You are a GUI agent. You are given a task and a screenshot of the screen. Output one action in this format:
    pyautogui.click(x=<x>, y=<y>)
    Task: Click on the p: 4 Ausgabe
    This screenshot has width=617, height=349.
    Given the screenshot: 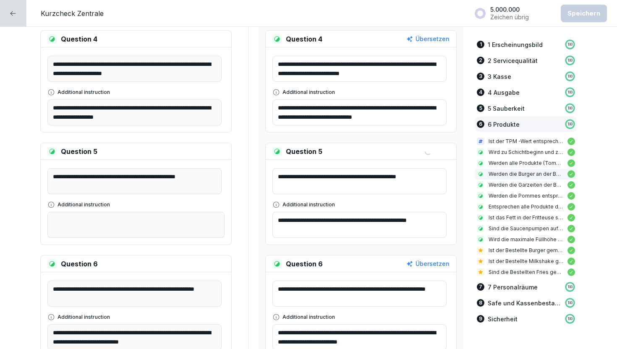 What is the action you would take?
    pyautogui.click(x=504, y=92)
    